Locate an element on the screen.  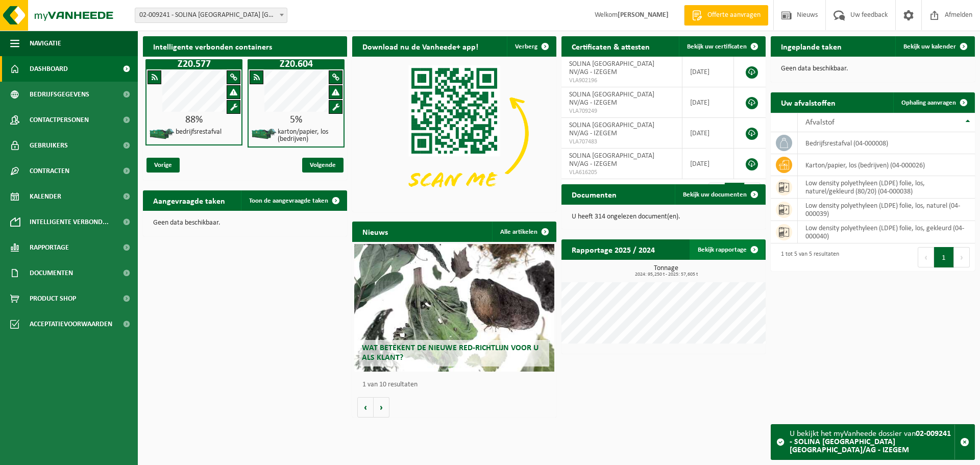
span: VLA902196 is located at coordinates (622, 81).